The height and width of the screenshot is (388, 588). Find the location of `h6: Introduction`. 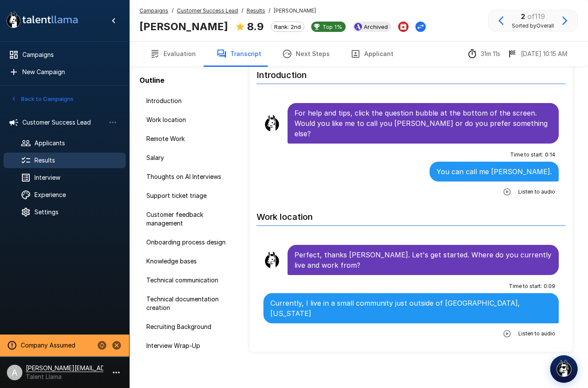

h6: Introduction is located at coordinates (411, 72).